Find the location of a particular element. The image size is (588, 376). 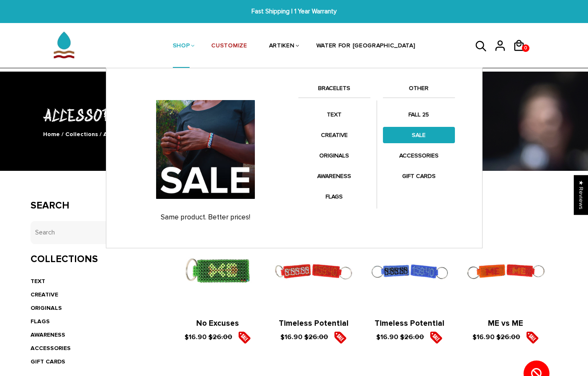

a: OTHER is located at coordinates (419, 90).